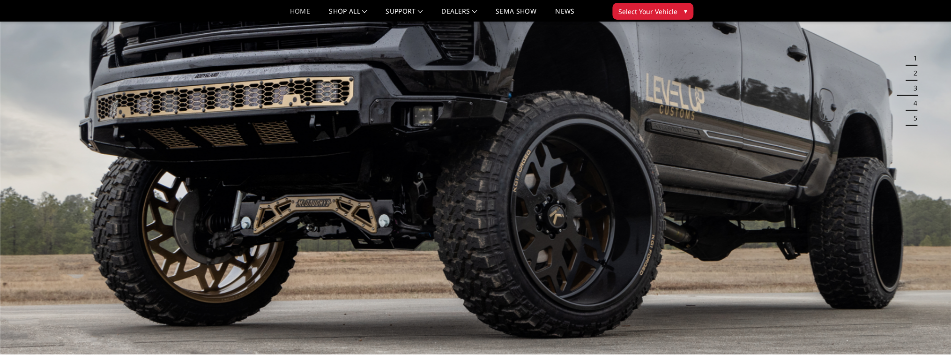 This screenshot has width=951, height=361. I want to click on button: 2 of 5, so click(912, 73).